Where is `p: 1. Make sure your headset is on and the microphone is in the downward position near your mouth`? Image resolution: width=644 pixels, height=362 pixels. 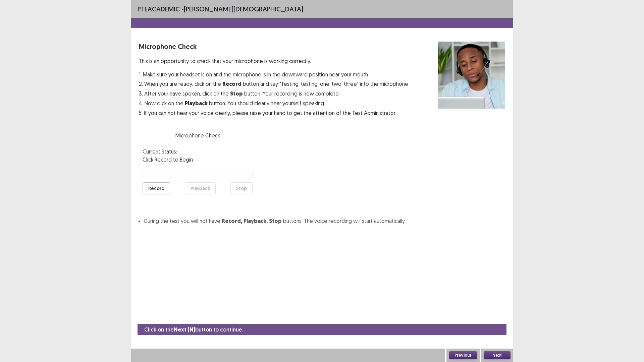 p: 1. Make sure your headset is on and the microphone is in the downward position near your mouth is located at coordinates (274, 75).